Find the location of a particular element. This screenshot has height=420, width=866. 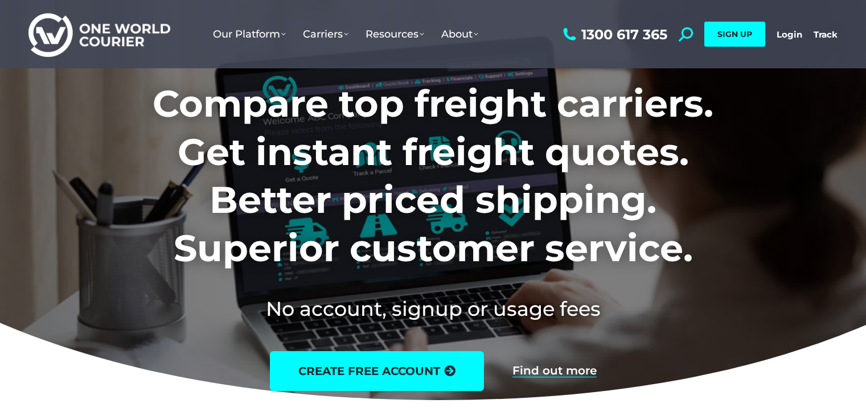

img: One World Courier is located at coordinates (99, 34).